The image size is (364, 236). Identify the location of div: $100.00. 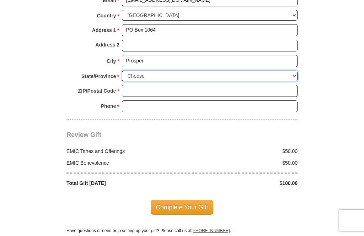
(241, 183).